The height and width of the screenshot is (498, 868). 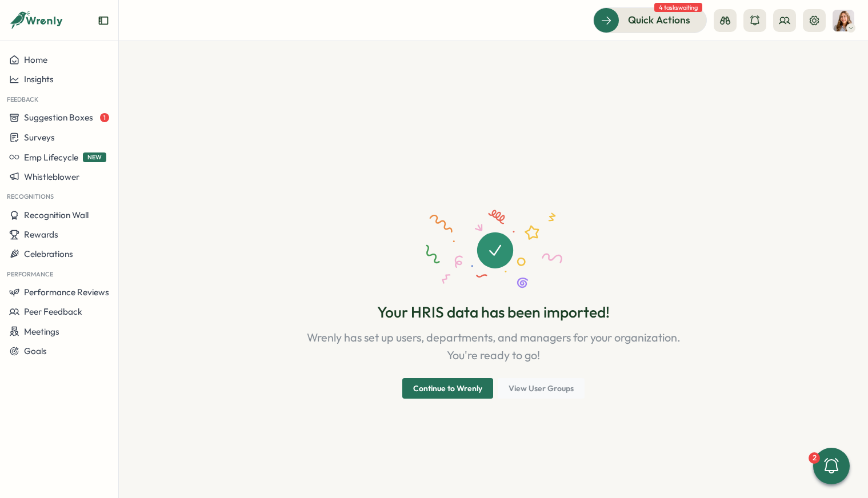 I want to click on h1: Your HRIS data has been imported!, so click(x=493, y=312).